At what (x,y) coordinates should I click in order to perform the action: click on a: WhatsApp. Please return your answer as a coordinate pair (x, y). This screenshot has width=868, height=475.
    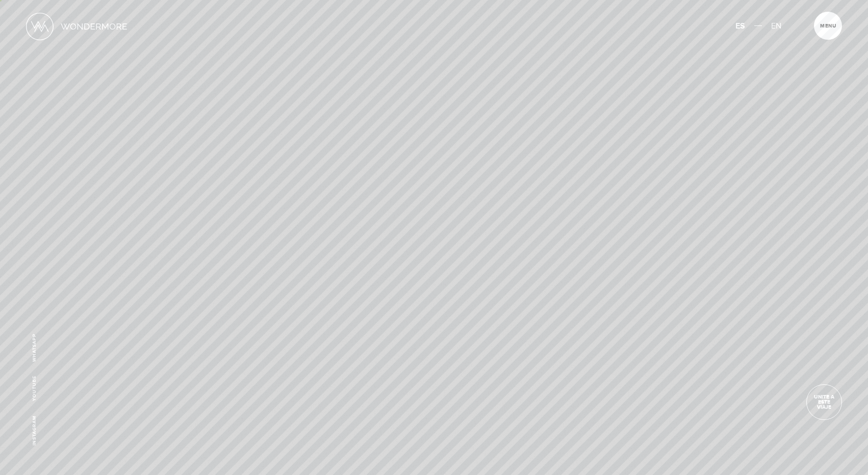
    Looking at the image, I should click on (34, 348).